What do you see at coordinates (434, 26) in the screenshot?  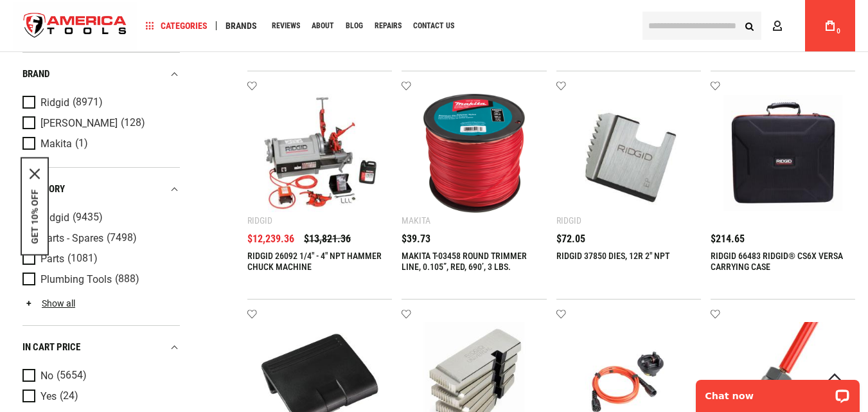 I see `a: Contact Us` at bounding box center [434, 26].